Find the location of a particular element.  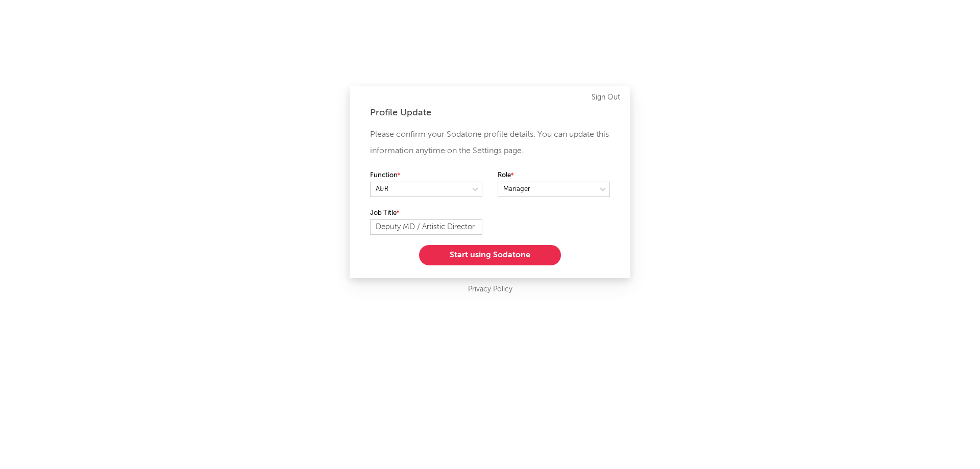

label: Job Title is located at coordinates (427, 213).